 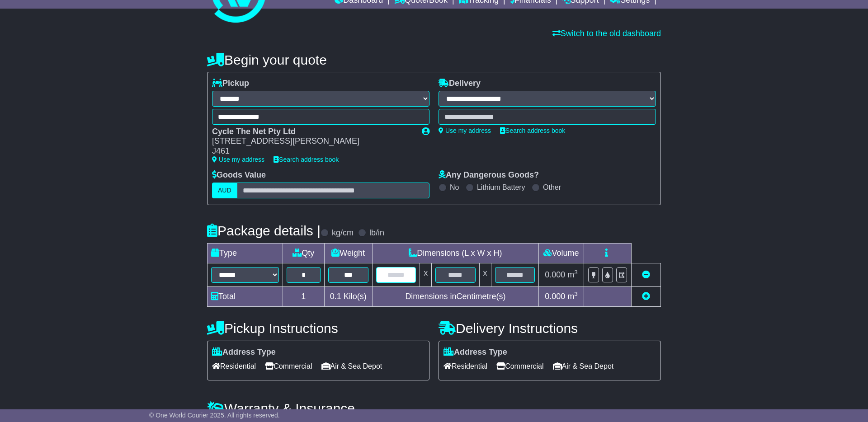 What do you see at coordinates (550, 328) in the screenshot?
I see `h4: Delivery Instructions` at bounding box center [550, 328].